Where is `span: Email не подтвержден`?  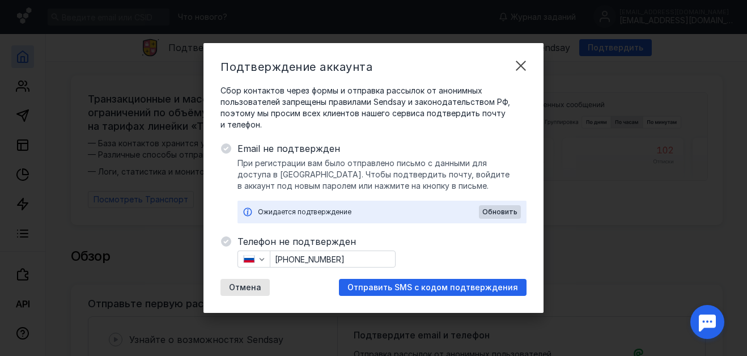 span: Email не подтвержден is located at coordinates (382, 149).